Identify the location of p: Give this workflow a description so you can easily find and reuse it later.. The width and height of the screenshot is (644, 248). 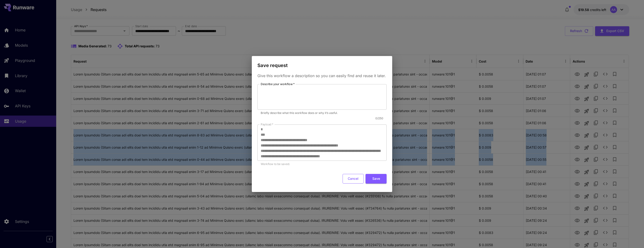
(322, 76).